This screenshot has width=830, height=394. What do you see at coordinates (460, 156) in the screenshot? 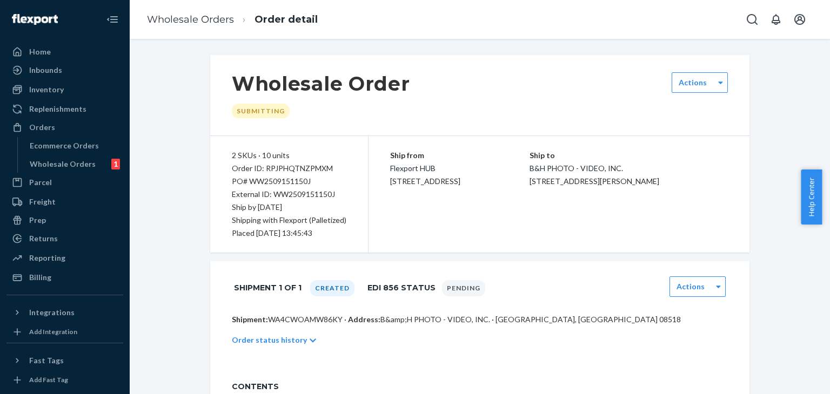
I see `p: Ship from` at bounding box center [460, 156].